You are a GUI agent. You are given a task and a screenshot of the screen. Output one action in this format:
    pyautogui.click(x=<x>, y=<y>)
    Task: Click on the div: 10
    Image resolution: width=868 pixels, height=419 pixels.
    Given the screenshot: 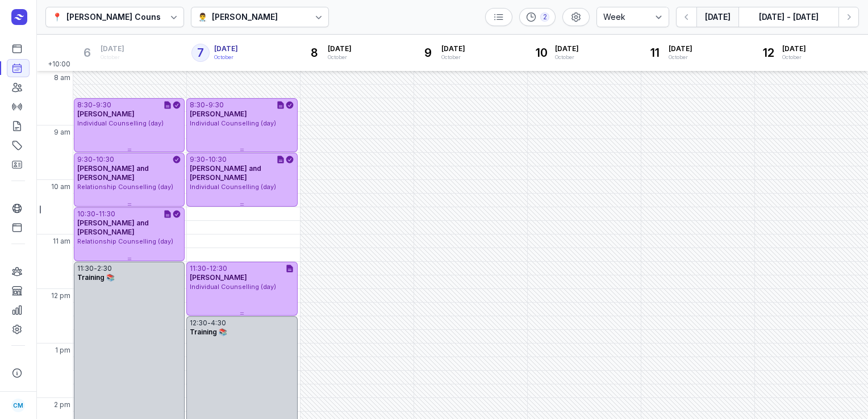 What is the action you would take?
    pyautogui.click(x=541, y=53)
    